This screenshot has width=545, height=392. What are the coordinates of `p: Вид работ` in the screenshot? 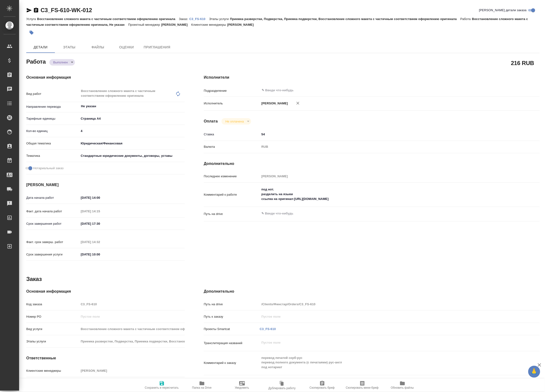 It's located at (53, 94).